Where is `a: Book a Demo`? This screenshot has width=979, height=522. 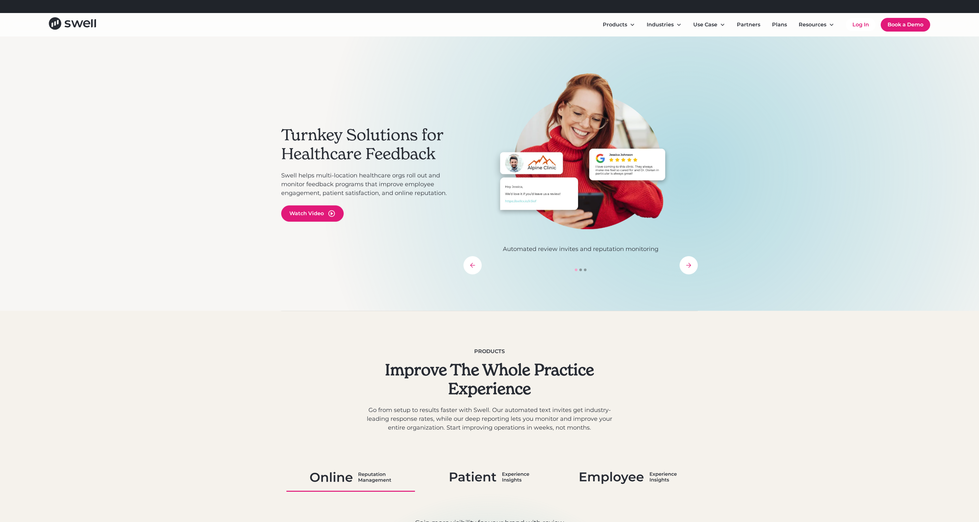 a: Book a Demo is located at coordinates (906, 25).